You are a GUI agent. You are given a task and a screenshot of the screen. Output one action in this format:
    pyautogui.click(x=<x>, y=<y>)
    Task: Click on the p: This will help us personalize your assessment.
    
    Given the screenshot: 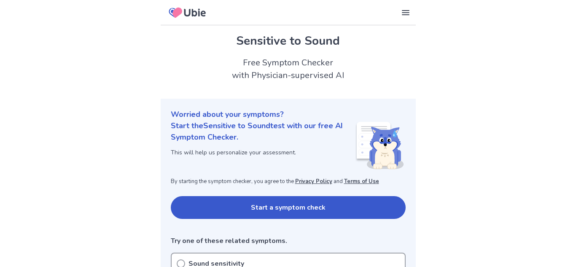 What is the action you would take?
    pyautogui.click(x=263, y=152)
    